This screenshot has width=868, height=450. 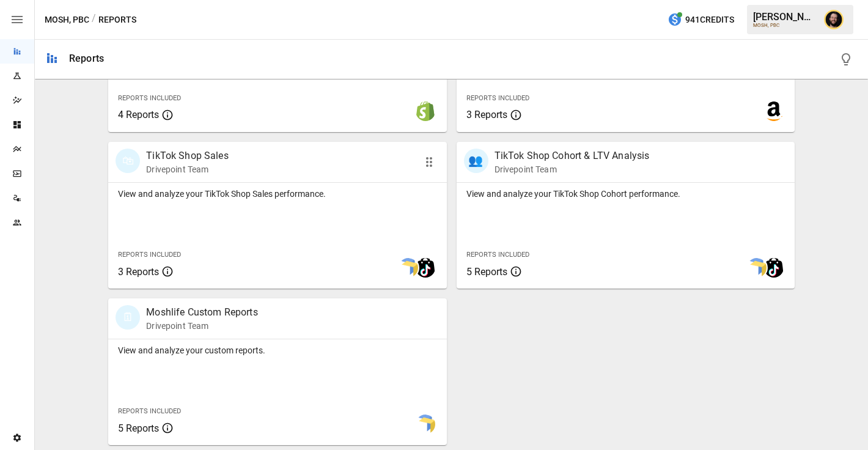 What do you see at coordinates (710, 20) in the screenshot?
I see `span: 941 Credits` at bounding box center [710, 20].